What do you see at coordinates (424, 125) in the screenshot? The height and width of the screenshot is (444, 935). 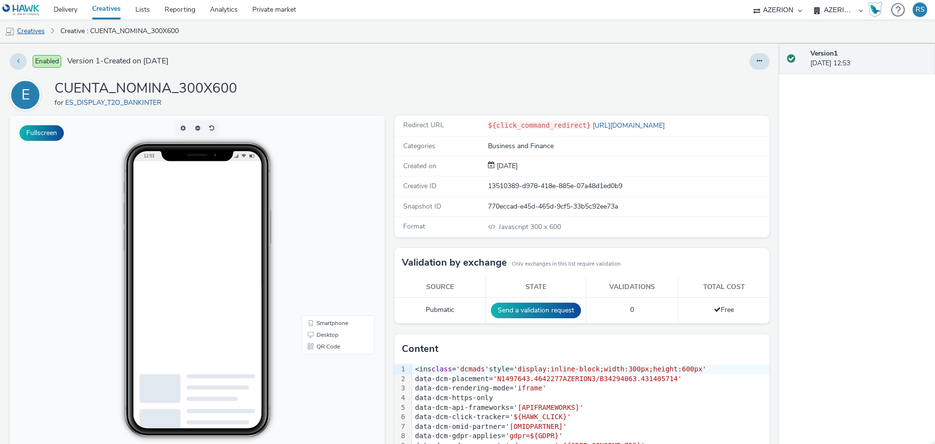 I see `span: Redirect URL` at bounding box center [424, 125].